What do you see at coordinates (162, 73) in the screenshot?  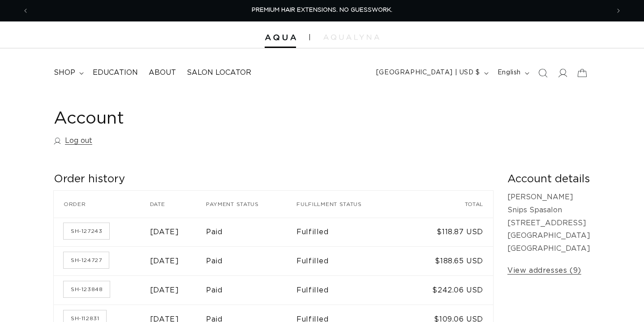 I see `span: About` at bounding box center [162, 73].